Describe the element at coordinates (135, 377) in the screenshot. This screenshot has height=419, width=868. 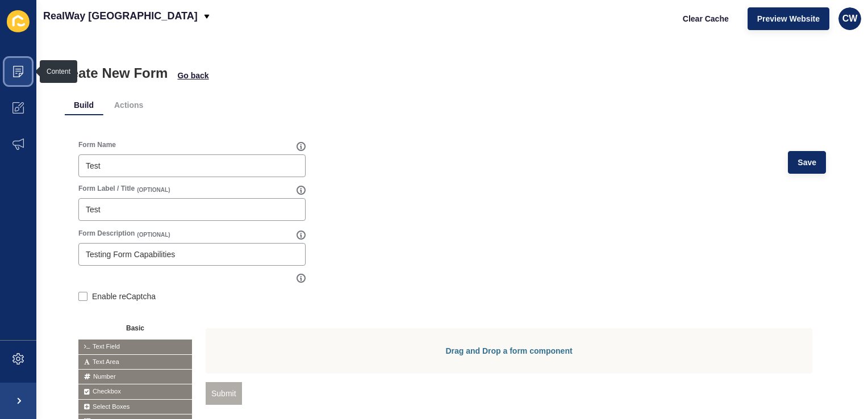
I see `span: Number` at that location.